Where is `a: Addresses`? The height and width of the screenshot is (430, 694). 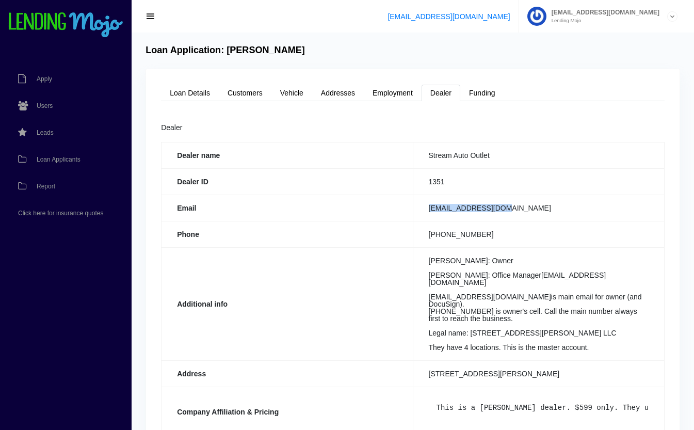 a: Addresses is located at coordinates (338, 93).